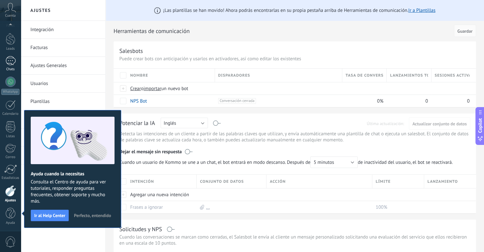 Image resolution: width=484 pixels, height=252 pixels. What do you see at coordinates (363, 101) in the screenshot?
I see `div: 0%` at bounding box center [363, 101].